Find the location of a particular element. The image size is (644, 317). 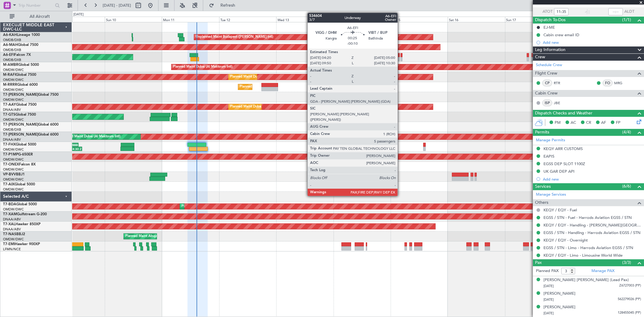

a: A6-MAHGlobal 7500 is located at coordinates (20, 45).